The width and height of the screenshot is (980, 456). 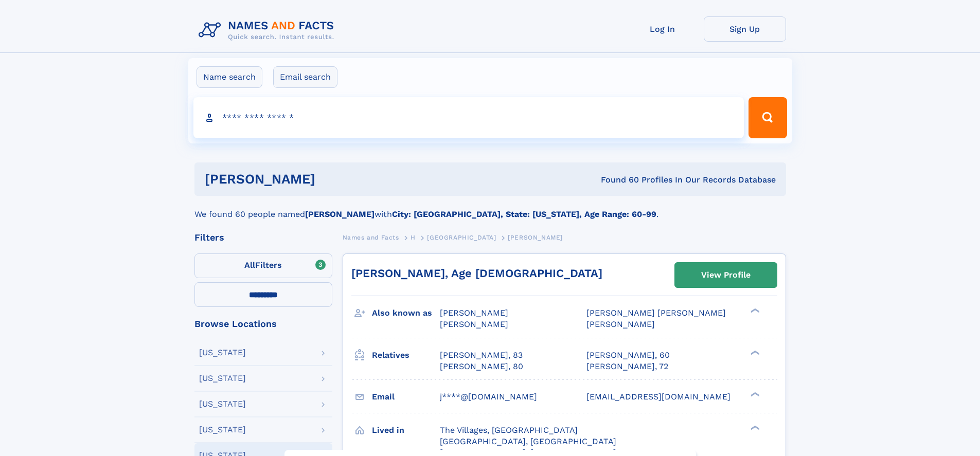 I want to click on label: Name search, so click(x=230, y=77).